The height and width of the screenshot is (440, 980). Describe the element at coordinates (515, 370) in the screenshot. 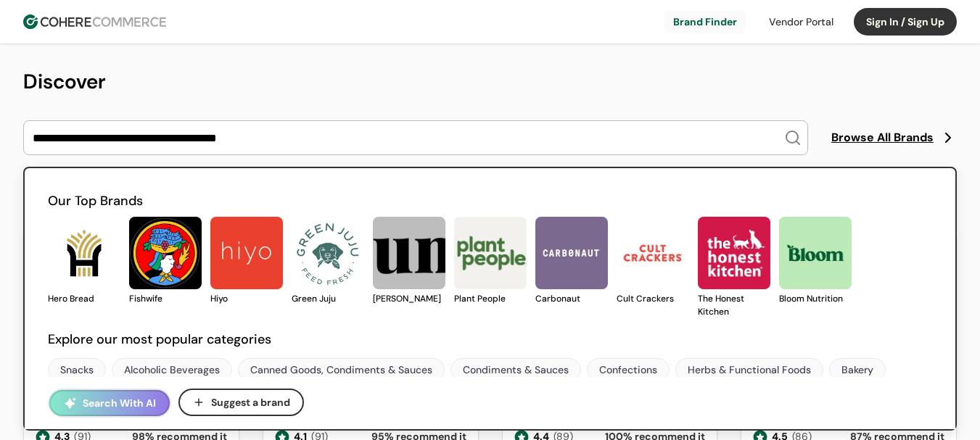

I see `div: Condiments & Sauces` at that location.